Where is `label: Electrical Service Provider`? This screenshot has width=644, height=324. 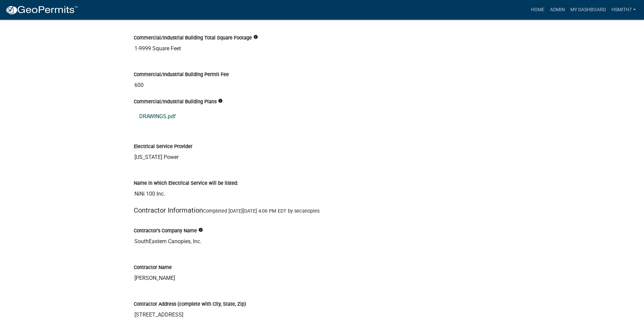
label: Electrical Service Provider is located at coordinates (163, 147).